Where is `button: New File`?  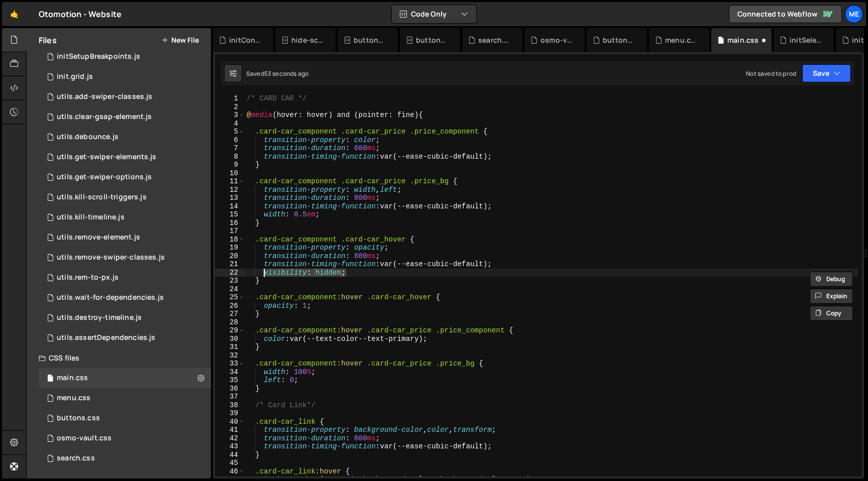
button: New File is located at coordinates (180, 40).